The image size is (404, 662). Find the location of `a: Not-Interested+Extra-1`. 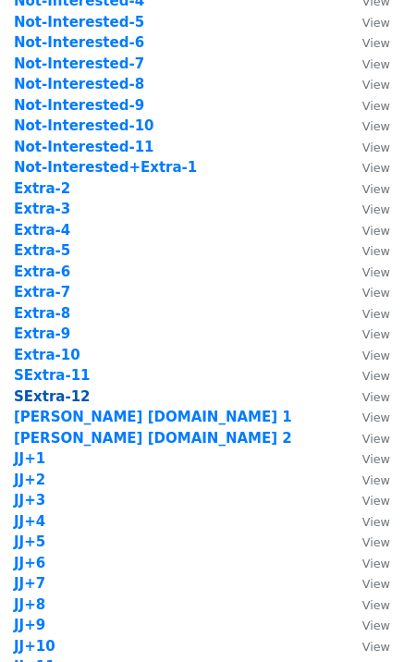

a: Not-Interested+Extra-1 is located at coordinates (105, 167).